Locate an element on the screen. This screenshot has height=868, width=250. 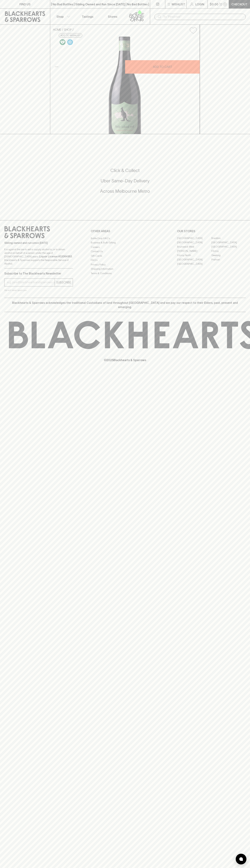
button: ADD TO CART is located at coordinates (162, 67).